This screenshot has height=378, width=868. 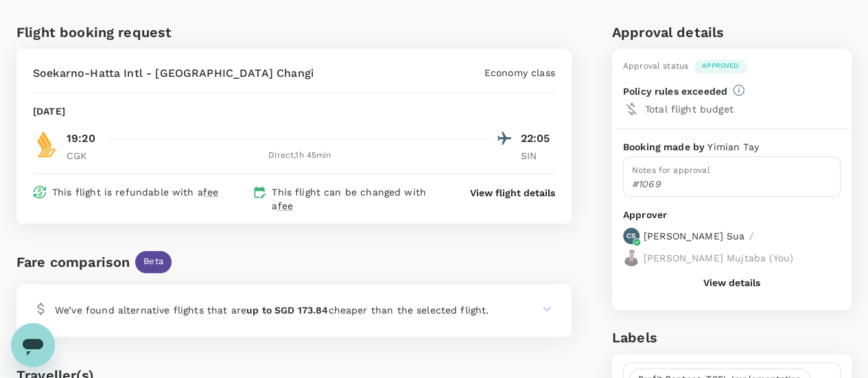 What do you see at coordinates (358, 199) in the screenshot?
I see `p: This flight can be changed with a` at bounding box center [358, 199].